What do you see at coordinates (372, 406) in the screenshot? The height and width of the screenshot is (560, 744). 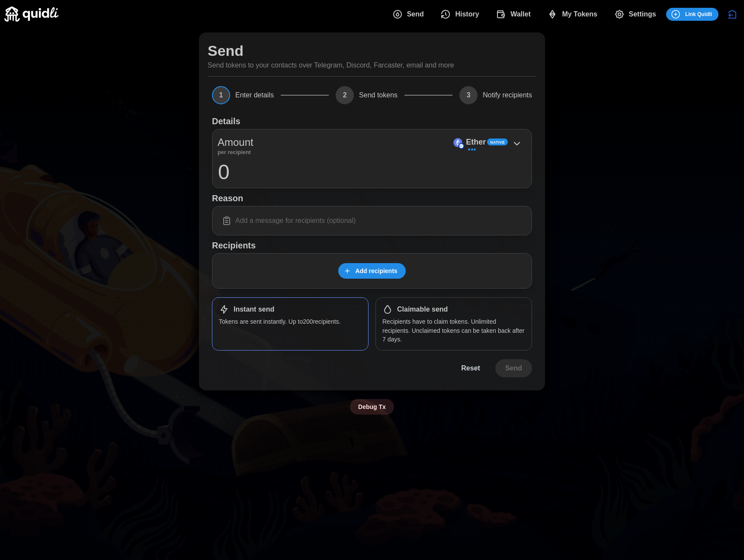 I see `button: Debug Tx` at bounding box center [372, 406].